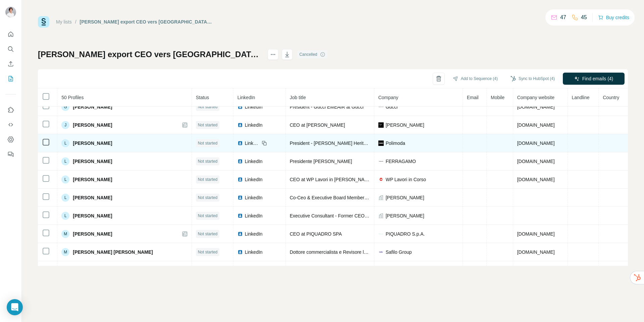 Image resolution: width=644 pixels, height=322 pixels. What do you see at coordinates (64, 22) in the screenshot?
I see `a: My lists` at bounding box center [64, 22].